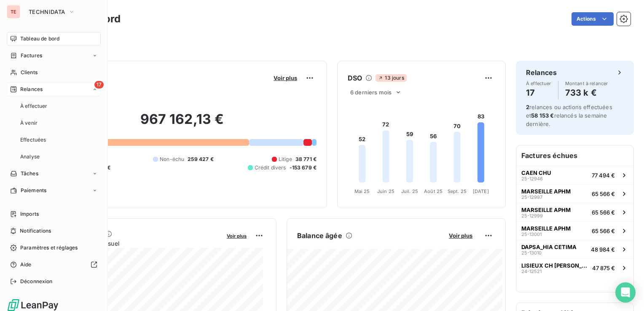  Describe the element at coordinates (355, 78) in the screenshot. I see `h6: DSO` at that location.